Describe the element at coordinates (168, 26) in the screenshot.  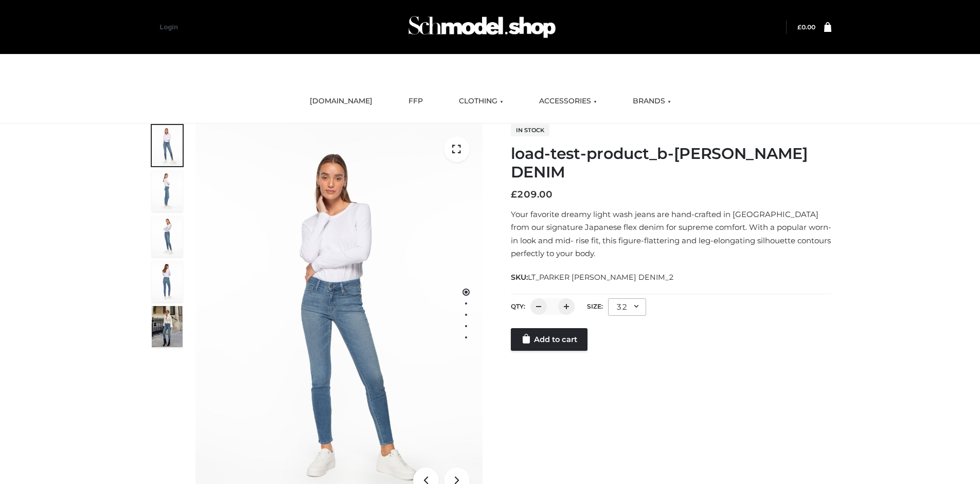
I see `a: Login` at that location.